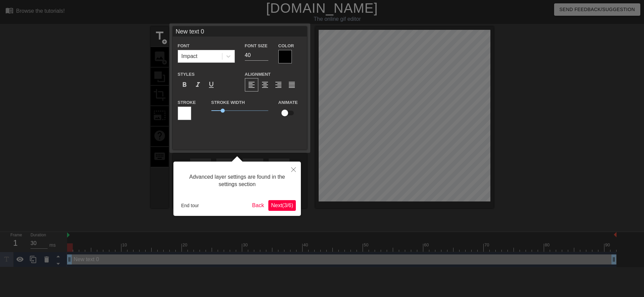 This screenshot has width=644, height=297. Describe the element at coordinates (190, 206) in the screenshot. I see `button: End tour` at that location.